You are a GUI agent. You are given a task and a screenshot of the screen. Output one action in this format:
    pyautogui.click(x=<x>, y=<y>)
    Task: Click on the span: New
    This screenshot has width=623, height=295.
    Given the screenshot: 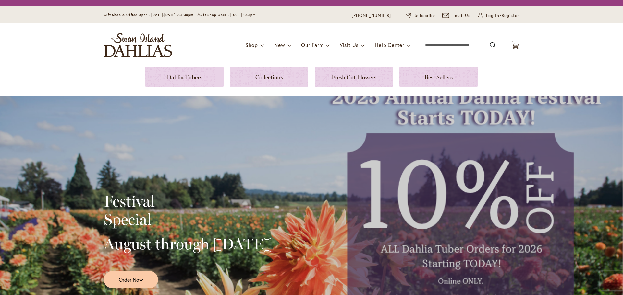 What is the action you would take?
    pyautogui.click(x=279, y=45)
    